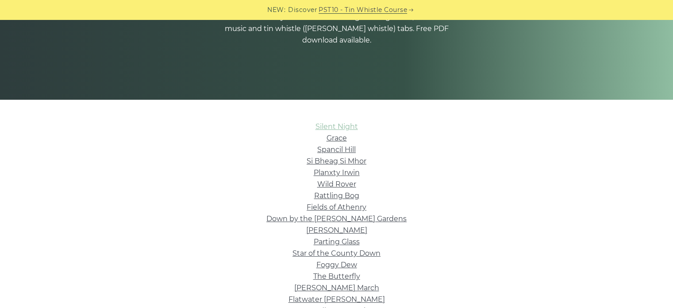 The height and width of the screenshot is (308, 673). Describe the element at coordinates (337, 126) in the screenshot. I see `a: Silent Night` at that location.